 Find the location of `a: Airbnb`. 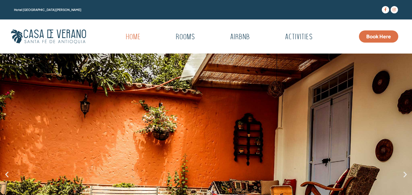

a: Airbnb is located at coordinates (239, 37).